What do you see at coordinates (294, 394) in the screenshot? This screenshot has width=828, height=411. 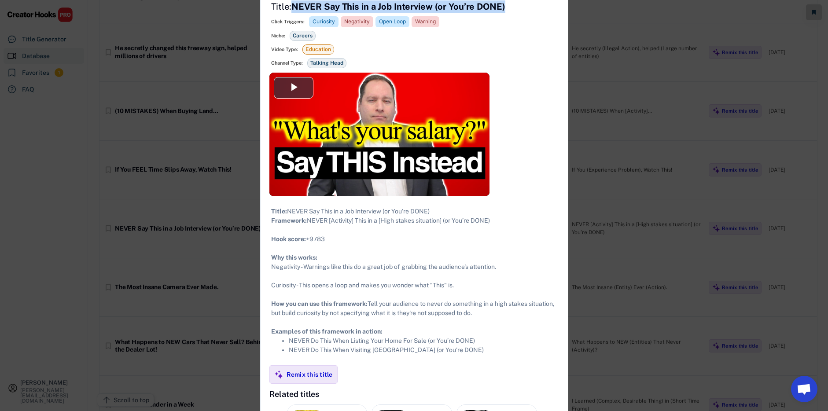 I see `div: Related titles` at bounding box center [294, 394].